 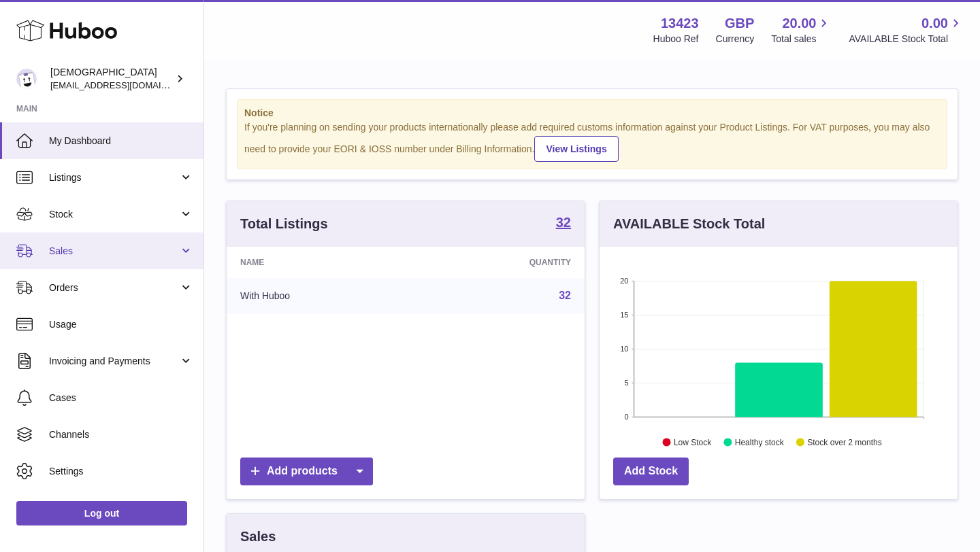 I want to click on h3: Total Listings, so click(x=284, y=224).